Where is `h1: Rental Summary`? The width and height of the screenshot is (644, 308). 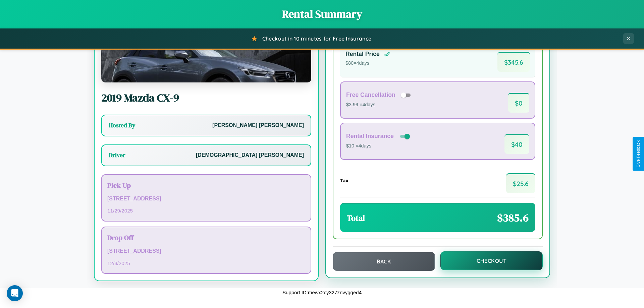
h1: Rental Summary is located at coordinates (322, 14).